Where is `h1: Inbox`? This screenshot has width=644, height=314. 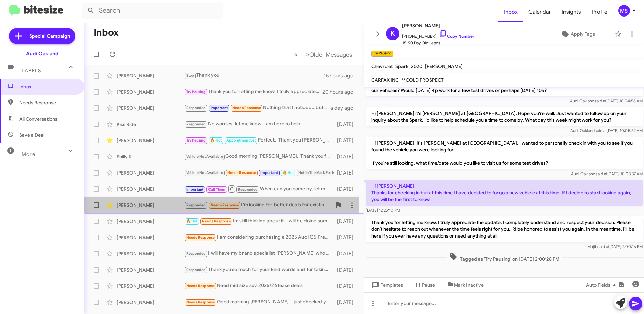 h1: Inbox is located at coordinates (107, 33).